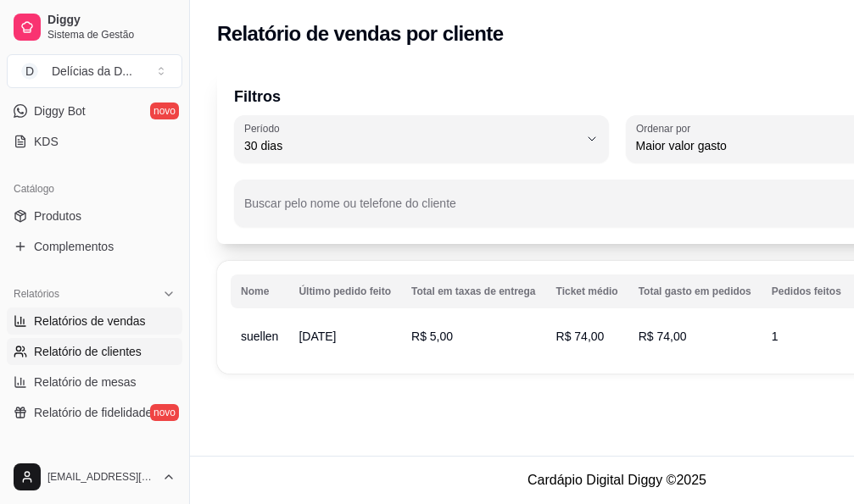 The image size is (854, 504). Describe the element at coordinates (806, 292) in the screenshot. I see `th: Pedidos feitos` at that location.